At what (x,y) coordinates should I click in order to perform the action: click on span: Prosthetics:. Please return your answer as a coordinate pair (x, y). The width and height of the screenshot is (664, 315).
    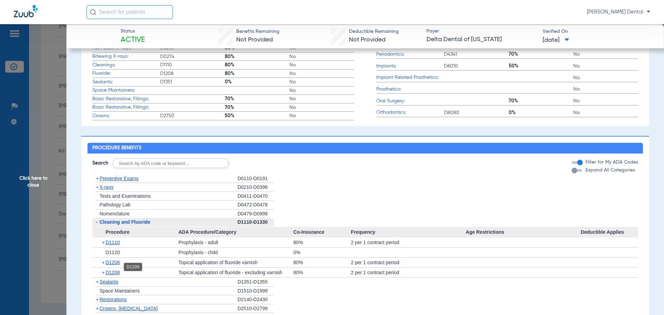
    Looking at the image, I should click on (410, 89).